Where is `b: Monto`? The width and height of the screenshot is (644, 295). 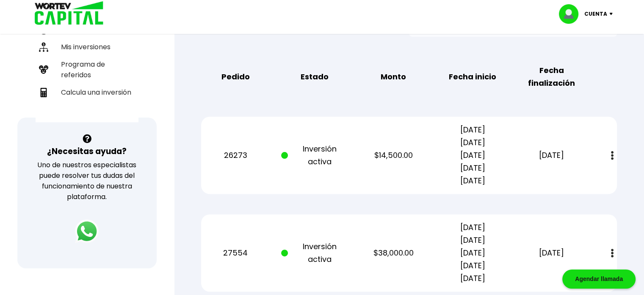 b: Monto is located at coordinates (393, 77).